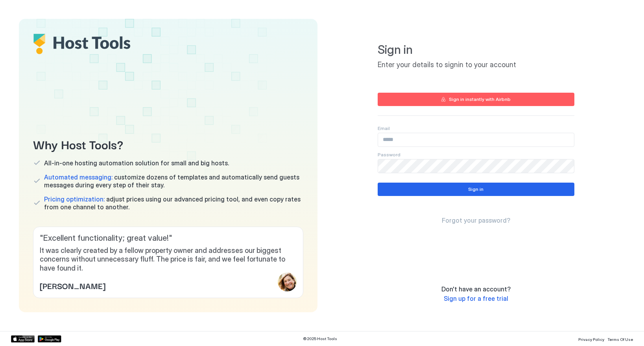 Image resolution: width=644 pixels, height=346 pixels. Describe the element at coordinates (173, 203) in the screenshot. I see `span: adjust prices using our advanced pricing tool, and even copy rates from one channel to another.` at that location.